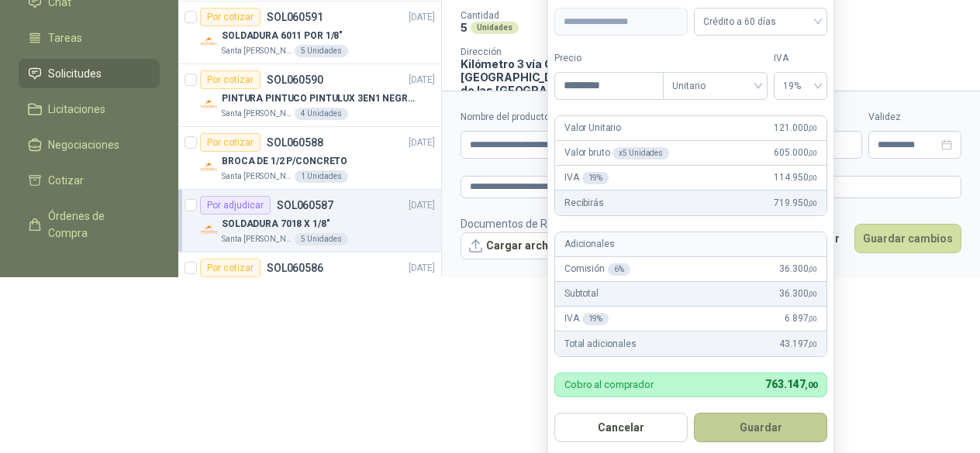  I want to click on a: Cotizar, so click(89, 180).